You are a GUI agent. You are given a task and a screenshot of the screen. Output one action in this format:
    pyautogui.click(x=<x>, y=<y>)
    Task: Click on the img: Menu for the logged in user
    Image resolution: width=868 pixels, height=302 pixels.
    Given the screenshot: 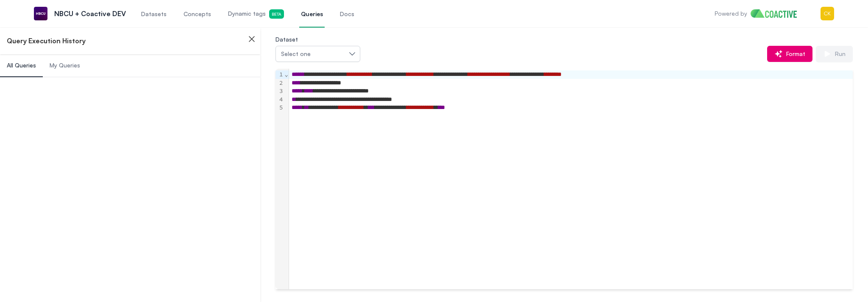 What is the action you would take?
    pyautogui.click(x=828, y=14)
    